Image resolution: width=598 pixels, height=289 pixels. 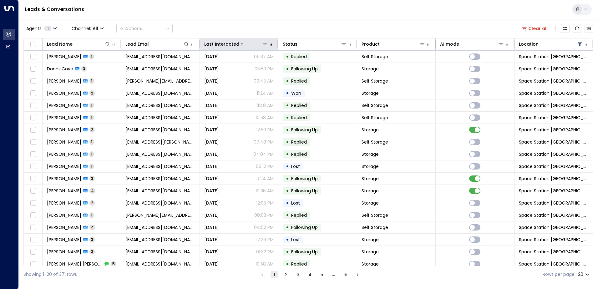 I want to click on span: Laura Willis, so click(x=64, y=93).